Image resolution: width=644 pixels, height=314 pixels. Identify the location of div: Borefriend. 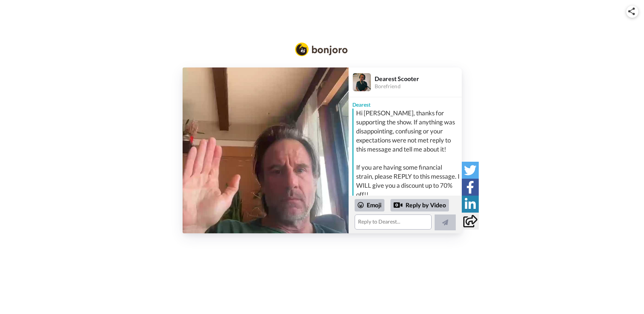
(418, 87).